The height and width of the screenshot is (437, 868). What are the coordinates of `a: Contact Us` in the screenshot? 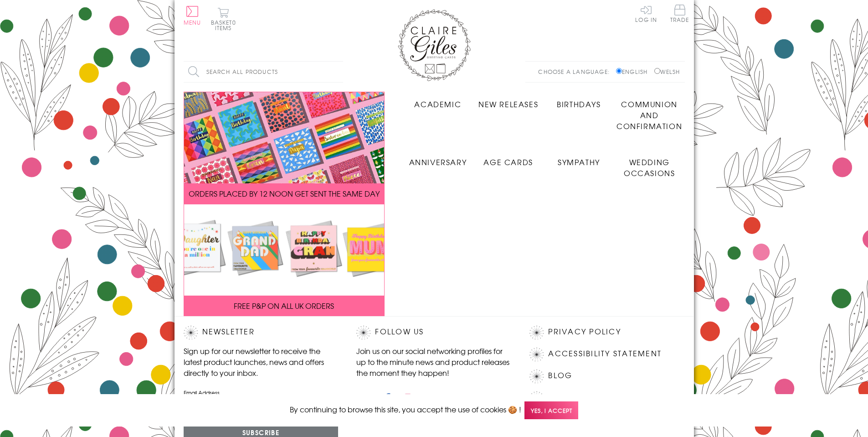 It's located at (576, 398).